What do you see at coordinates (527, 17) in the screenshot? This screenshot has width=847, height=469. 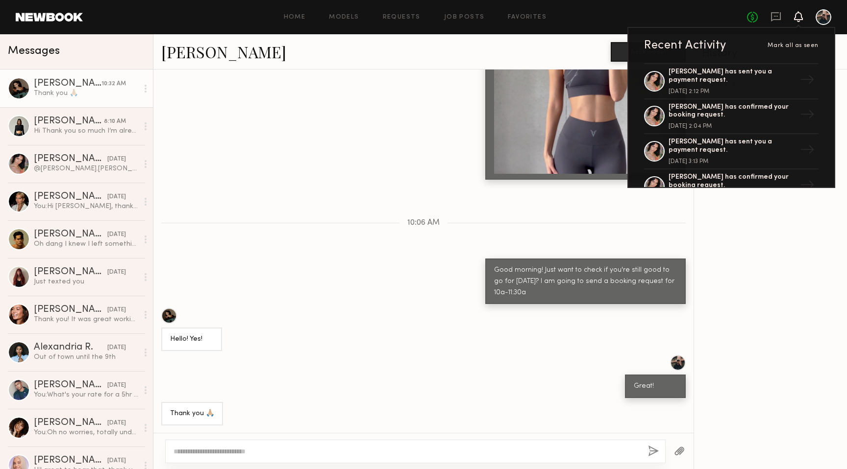 I see `a: Favorites` at bounding box center [527, 17].